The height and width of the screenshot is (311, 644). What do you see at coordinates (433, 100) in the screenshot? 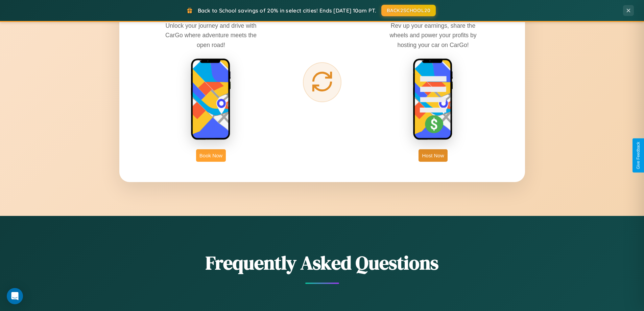
I see `img: host phone` at bounding box center [433, 100].